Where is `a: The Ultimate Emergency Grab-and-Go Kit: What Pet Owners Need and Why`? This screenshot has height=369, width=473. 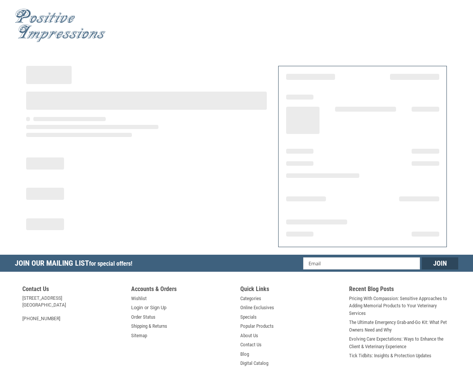 a: The Ultimate Emergency Grab-and-Go Kit: What Pet Owners Need and Why is located at coordinates (400, 326).